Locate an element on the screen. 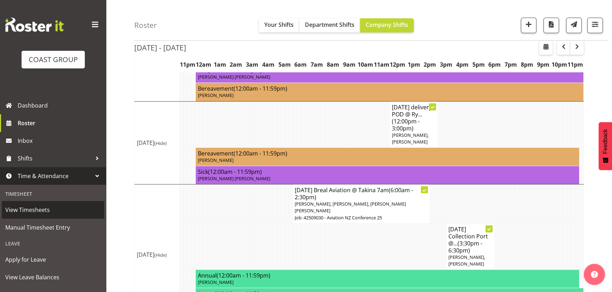  img: Rosterit website logo is located at coordinates (34, 25).